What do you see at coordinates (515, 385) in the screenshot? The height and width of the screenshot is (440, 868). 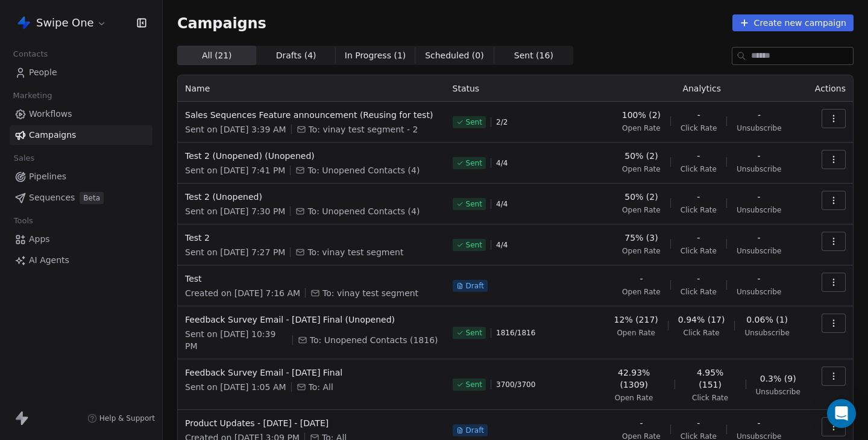 I see `span: 3700 / 3700` at bounding box center [515, 385].